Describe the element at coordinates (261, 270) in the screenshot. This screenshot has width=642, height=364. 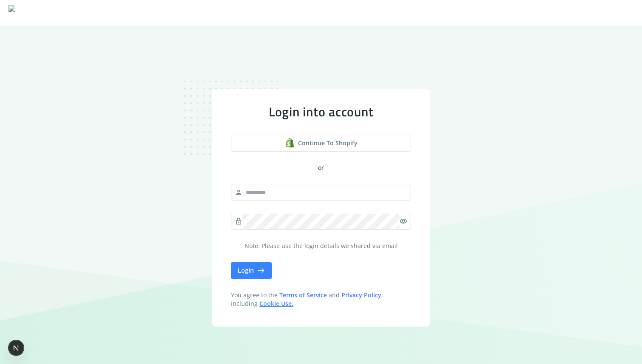
I see `span: east` at that location.